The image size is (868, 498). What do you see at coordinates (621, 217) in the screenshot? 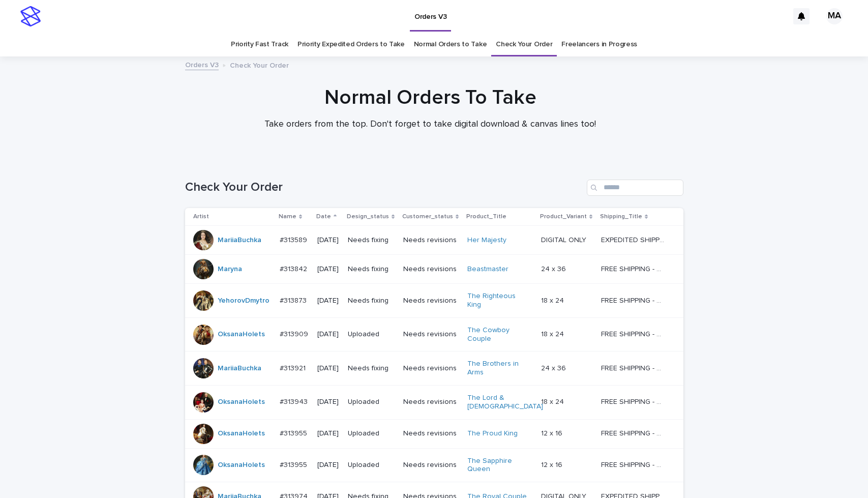
I see `p: Shipping_Title` at bounding box center [621, 217].